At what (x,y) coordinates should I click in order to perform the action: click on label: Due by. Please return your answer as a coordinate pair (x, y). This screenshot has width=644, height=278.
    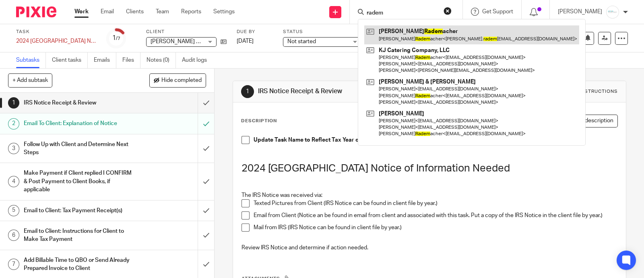
    Looking at the image, I should click on (255, 32).